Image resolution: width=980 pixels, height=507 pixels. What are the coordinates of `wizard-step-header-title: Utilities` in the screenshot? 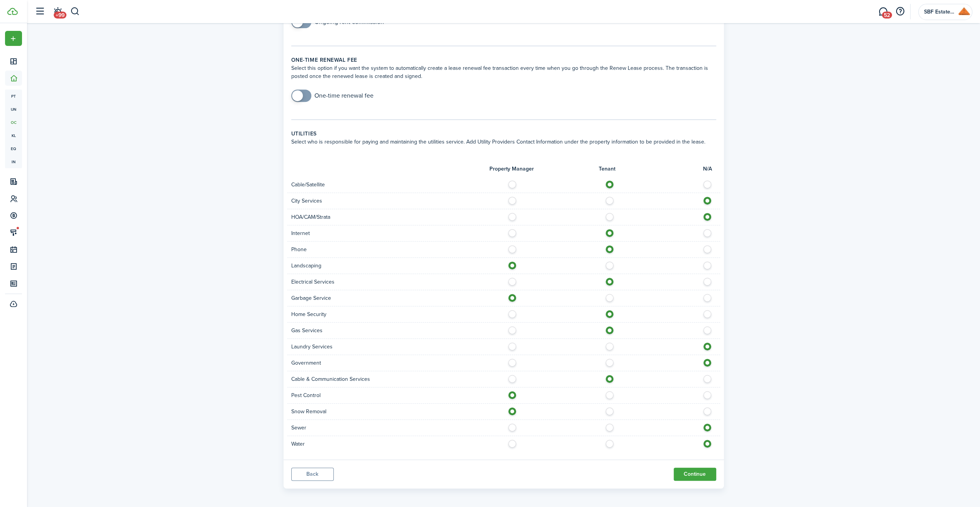 It's located at (504, 133).